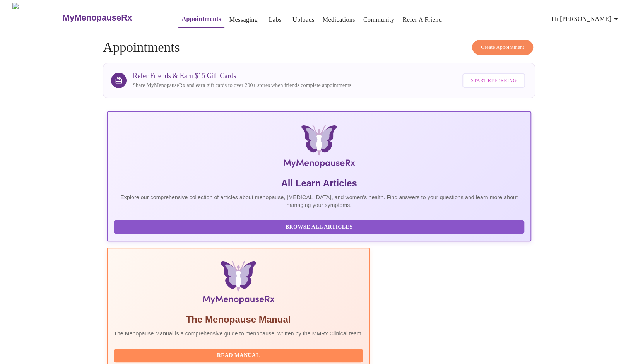 This screenshot has height=364, width=638. I want to click on a: Appointments, so click(201, 19).